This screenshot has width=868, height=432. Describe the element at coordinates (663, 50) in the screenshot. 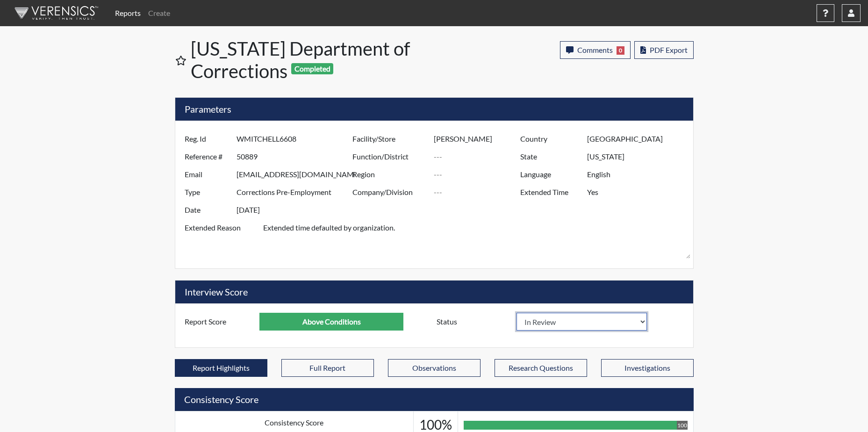

I see `button: PDF Export` at that location.